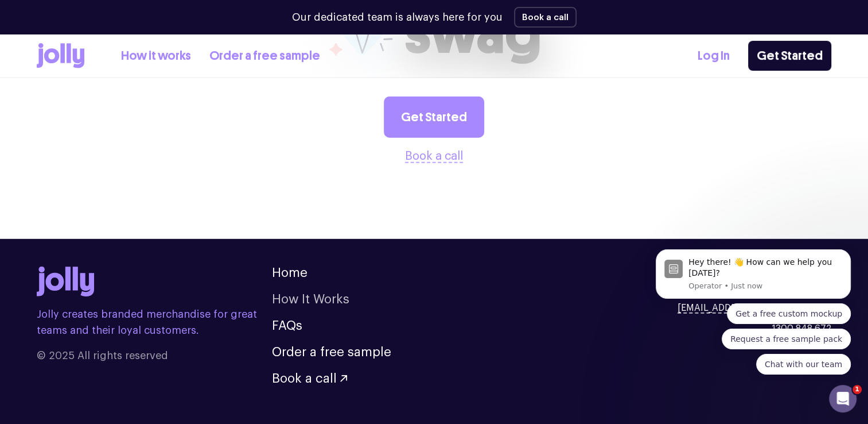  What do you see at coordinates (154, 322) in the screenshot?
I see `p: Jolly creates branded merchandise for great teams and their loyal customers.` at bounding box center [154, 322].